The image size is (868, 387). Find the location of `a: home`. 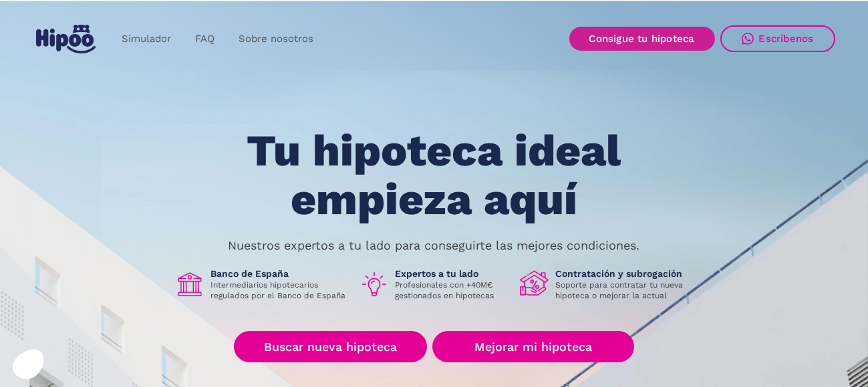

a: home is located at coordinates (66, 38).